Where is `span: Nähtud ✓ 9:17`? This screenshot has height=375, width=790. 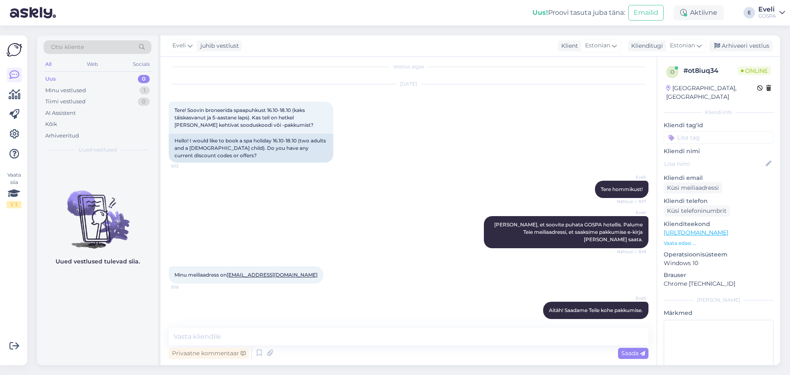
span: Nähtud ✓ 9:17 is located at coordinates (631, 201).